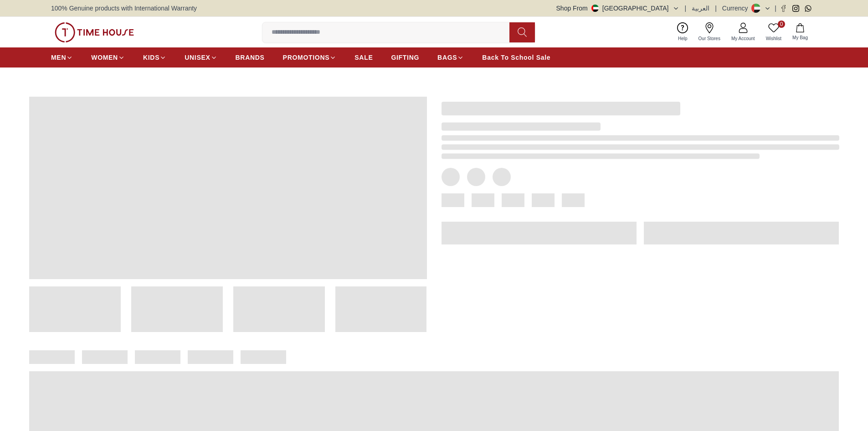 The height and width of the screenshot is (431, 868). Describe the element at coordinates (62, 57) in the screenshot. I see `a: MEN` at that location.